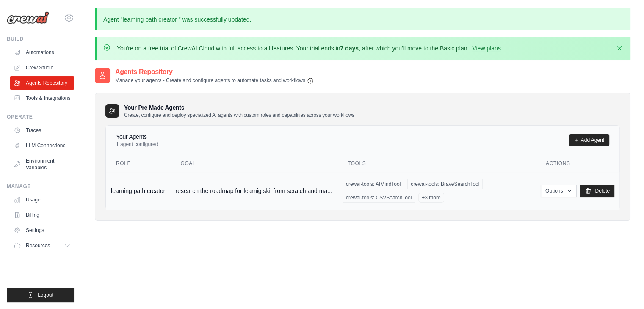 The height and width of the screenshot is (309, 644). I want to click on button: Logout, so click(40, 295).